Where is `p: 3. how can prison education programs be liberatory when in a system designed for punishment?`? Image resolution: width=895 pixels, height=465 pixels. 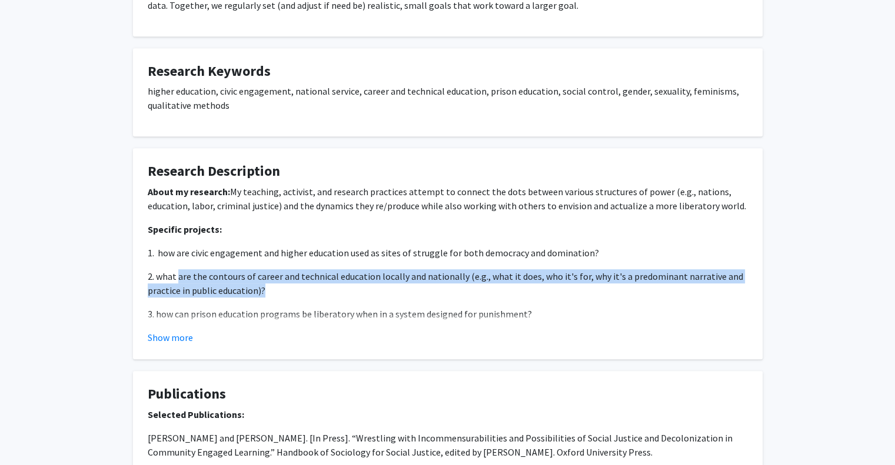 p: 3. how can prison education programs be liberatory when in a system designed for punishment? is located at coordinates (448, 314).